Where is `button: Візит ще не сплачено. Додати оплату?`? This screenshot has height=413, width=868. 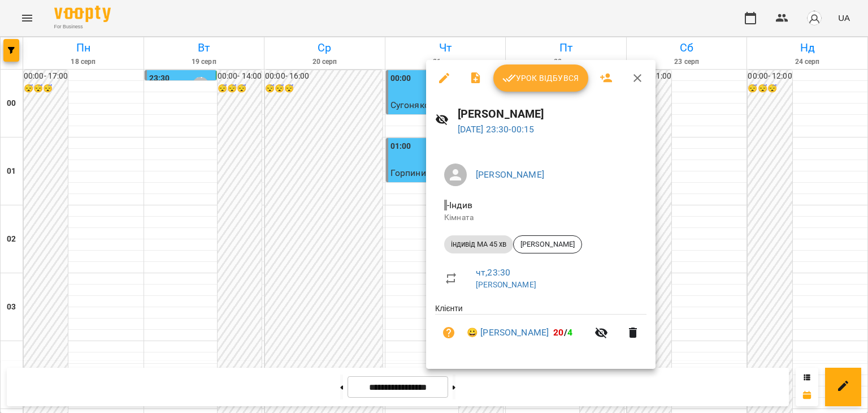 button: Візит ще не сплачено. Додати оплату? is located at coordinates (448, 332).